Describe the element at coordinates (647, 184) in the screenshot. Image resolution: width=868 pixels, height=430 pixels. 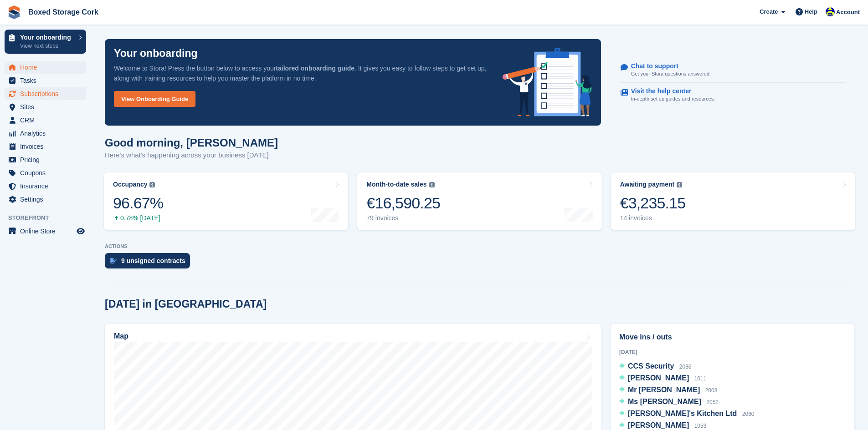
I see `div: Awaiting payment` at that location.